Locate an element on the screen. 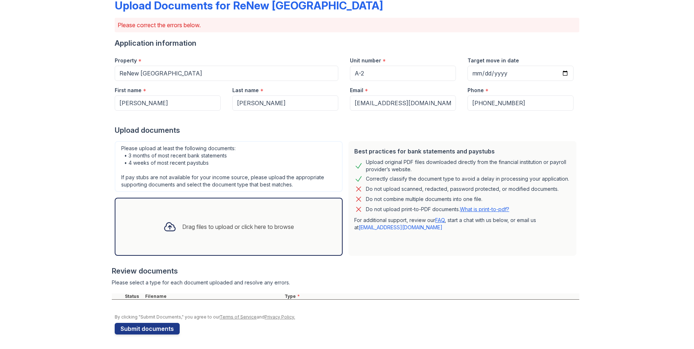 This screenshot has width=694, height=349. label: First name is located at coordinates (128, 90).